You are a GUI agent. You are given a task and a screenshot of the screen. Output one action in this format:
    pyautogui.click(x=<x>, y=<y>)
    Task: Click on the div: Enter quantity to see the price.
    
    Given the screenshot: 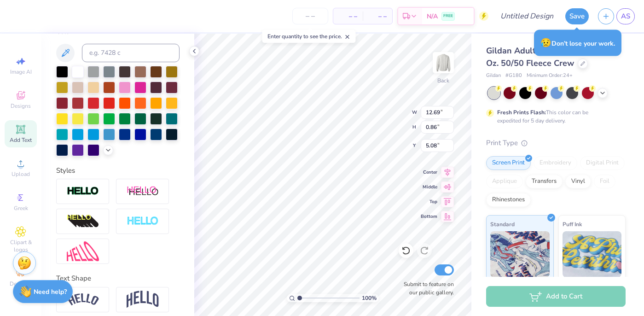 What is the action you would take?
    pyautogui.click(x=309, y=37)
    